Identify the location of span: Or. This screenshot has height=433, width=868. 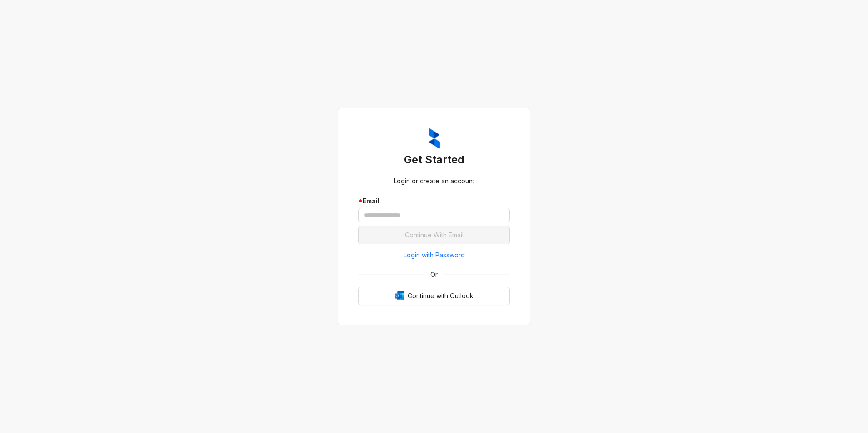
(434, 275).